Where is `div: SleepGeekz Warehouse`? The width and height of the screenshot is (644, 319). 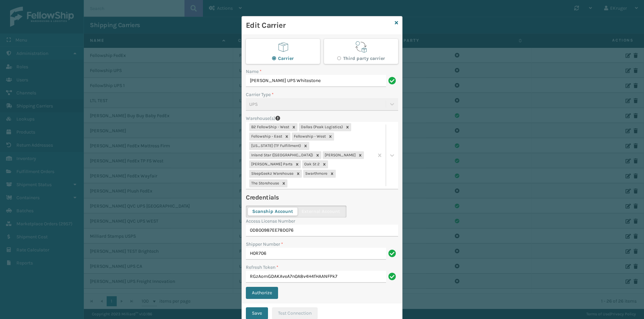
div: SleepGeekz Warehouse is located at coordinates (271, 174).